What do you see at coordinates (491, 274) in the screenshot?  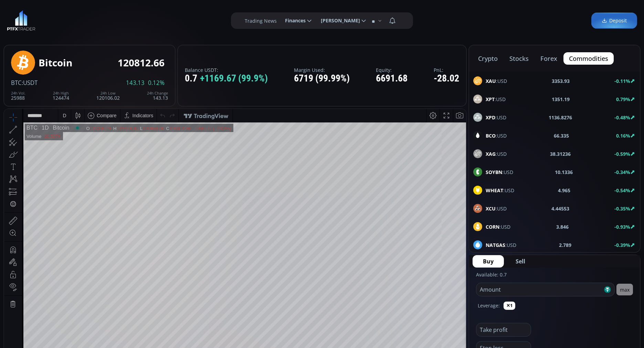 I see `label: Available: 0.7` at bounding box center [491, 274].